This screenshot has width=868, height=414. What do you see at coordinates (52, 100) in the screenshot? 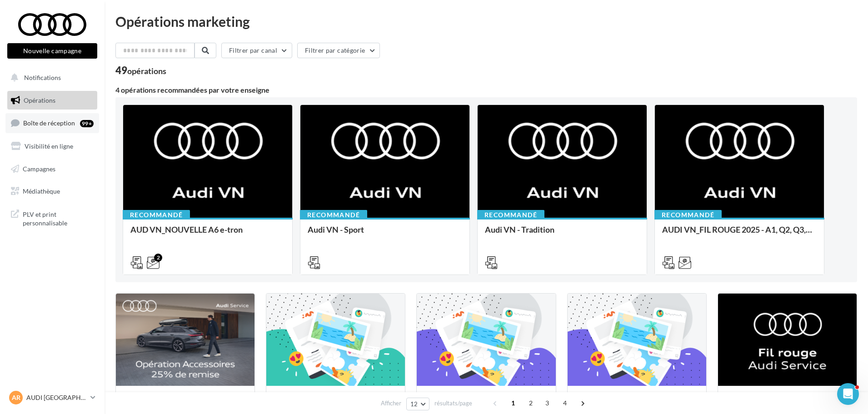
I see `a: Opérations` at bounding box center [52, 100].